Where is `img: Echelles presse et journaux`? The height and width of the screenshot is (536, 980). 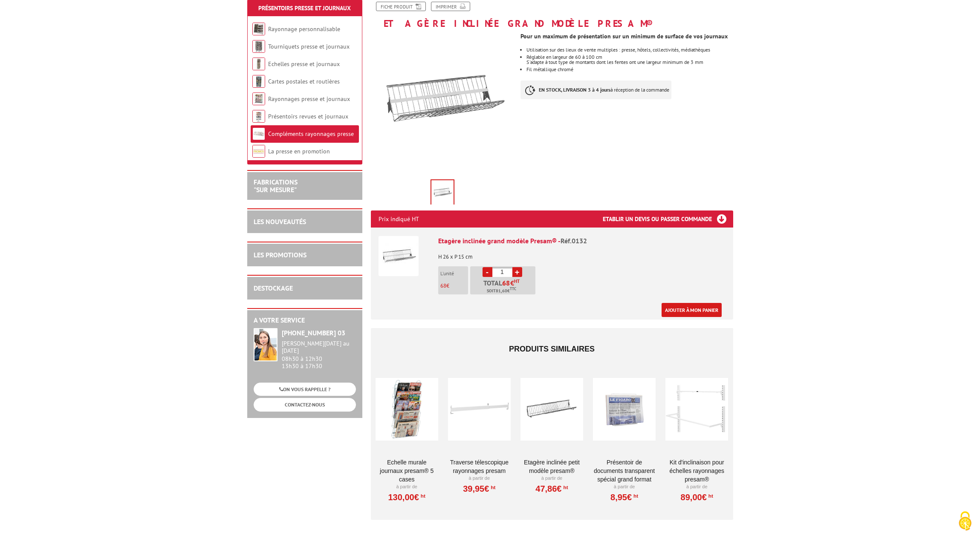 img: Echelles presse et journaux is located at coordinates (259, 64).